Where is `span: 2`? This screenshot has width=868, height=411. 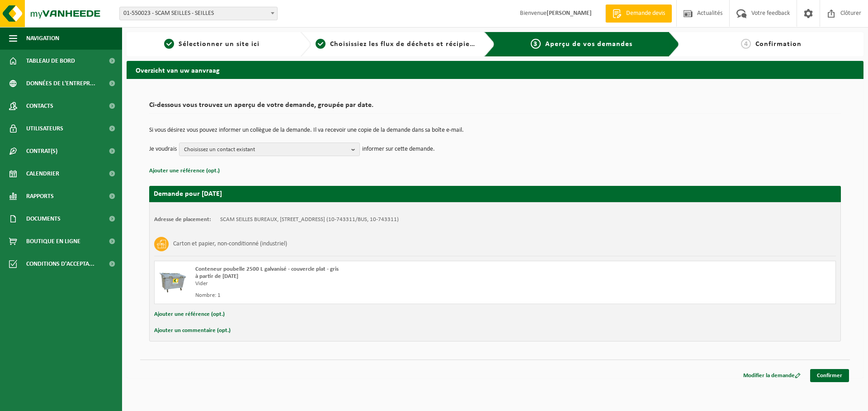 span: 2 is located at coordinates (320, 44).